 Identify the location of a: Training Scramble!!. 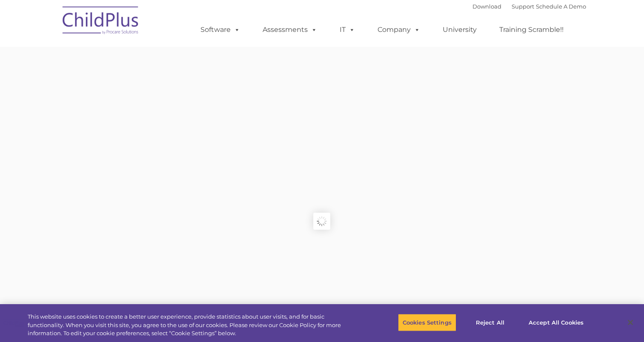
(531, 30).